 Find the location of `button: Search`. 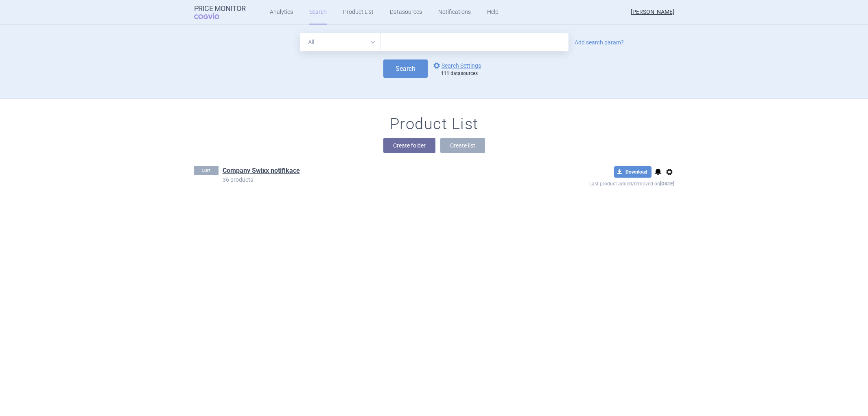

button: Search is located at coordinates (406, 68).